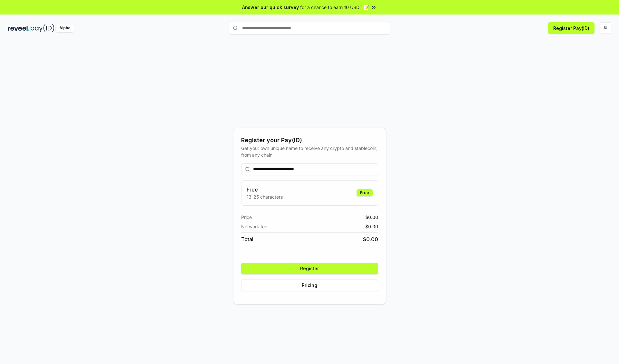 The image size is (619, 364). What do you see at coordinates (310, 285) in the screenshot?
I see `button: Pricing` at bounding box center [310, 285].